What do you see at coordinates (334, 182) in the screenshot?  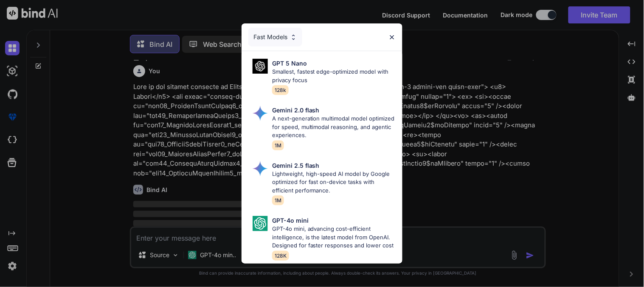 I see `p: Lightweight, high-speed AI model by Google optimized for fast on-device tasks with efficient perf...` at bounding box center [334, 182].